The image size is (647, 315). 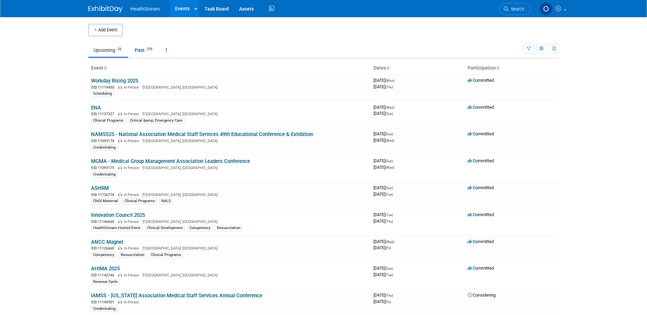 What do you see at coordinates (389, 114) in the screenshot?
I see `span: (Sun)` at bounding box center [389, 114].